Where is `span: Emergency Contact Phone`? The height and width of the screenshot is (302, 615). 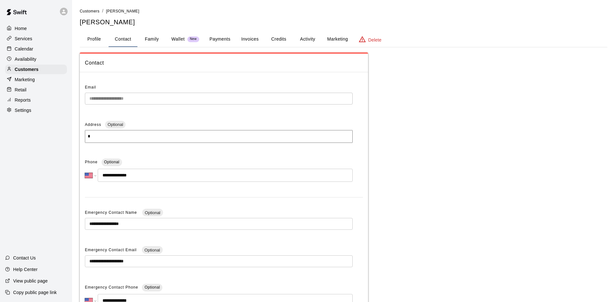
span: Emergency Contact Phone is located at coordinates (111, 288).